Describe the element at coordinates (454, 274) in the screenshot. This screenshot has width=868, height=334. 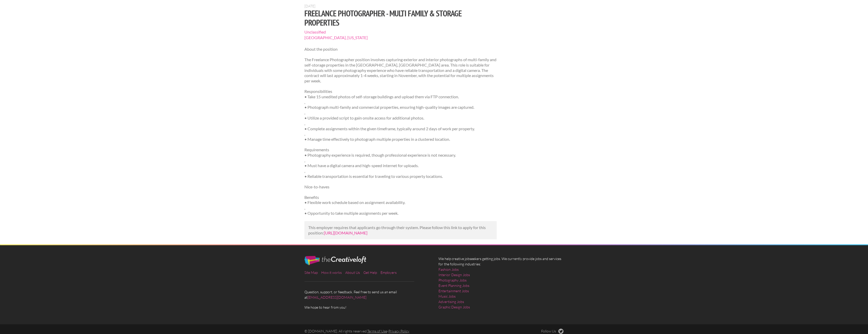
I see `a: Interior Design Jobs` at that location.